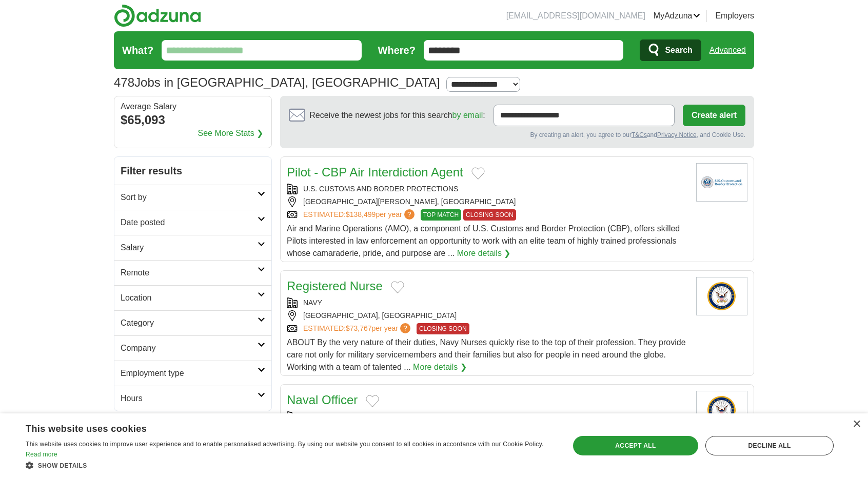  I want to click on span: Air and Marine Operations (AMO), a component of U.S. Customs and Border Protection (CBP), offers ..., so click(483, 240).